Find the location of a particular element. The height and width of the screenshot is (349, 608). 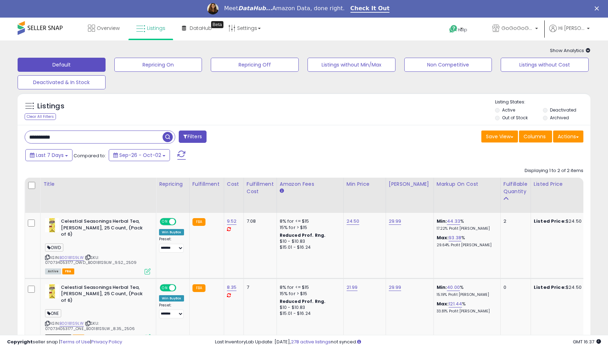

span: Columns is located at coordinates (534, 137).